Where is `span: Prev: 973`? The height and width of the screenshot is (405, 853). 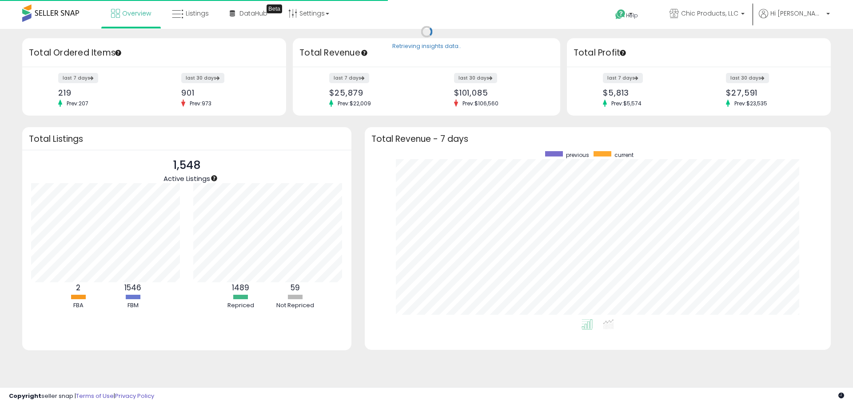
span: Prev: 973 is located at coordinates (200, 103).